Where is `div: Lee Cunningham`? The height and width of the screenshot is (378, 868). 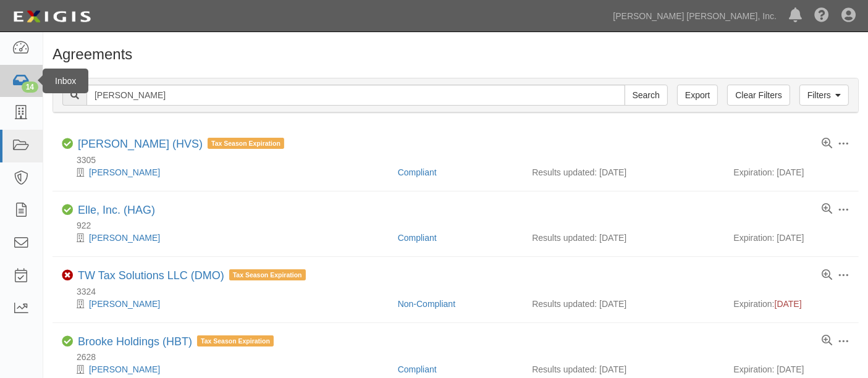
div: Lee Cunningham is located at coordinates (225, 238).